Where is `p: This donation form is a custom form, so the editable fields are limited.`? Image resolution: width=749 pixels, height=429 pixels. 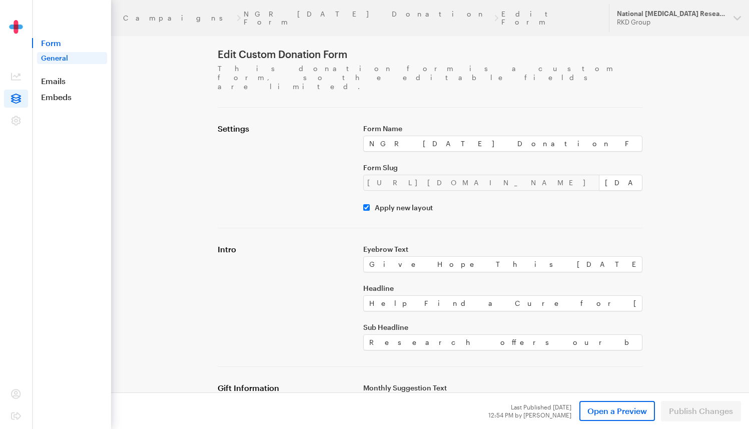 p: This donation form is a custom form, so the editable fields are limited. is located at coordinates (430, 78).